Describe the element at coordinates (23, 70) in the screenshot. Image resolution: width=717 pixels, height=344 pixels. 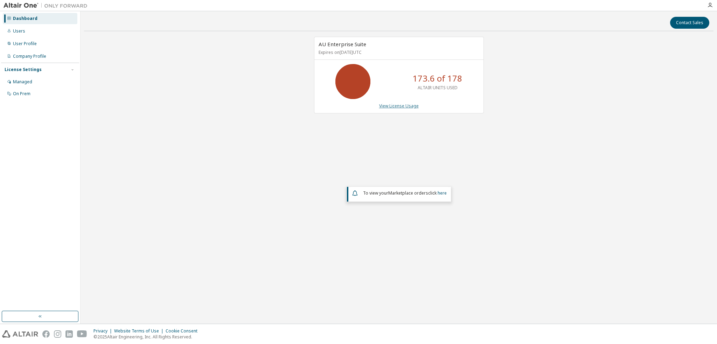
I see `div: License Settings` at that location.